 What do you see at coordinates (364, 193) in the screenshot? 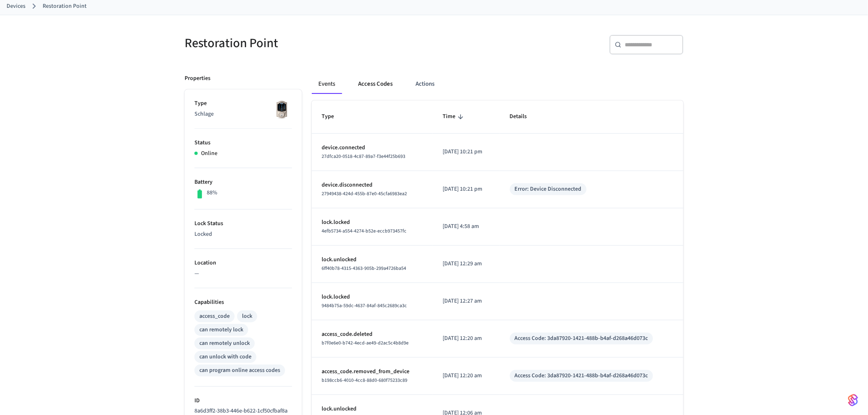
I see `span: 27949438-424d-455b-87e0-45cfa6983ea2` at bounding box center [364, 193].